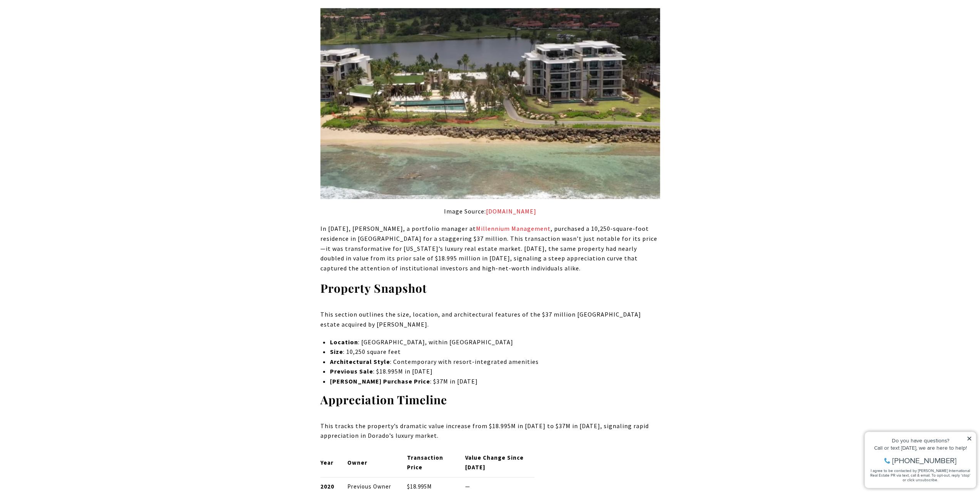  Describe the element at coordinates (357, 462) in the screenshot. I see `strong: Owner` at that location.